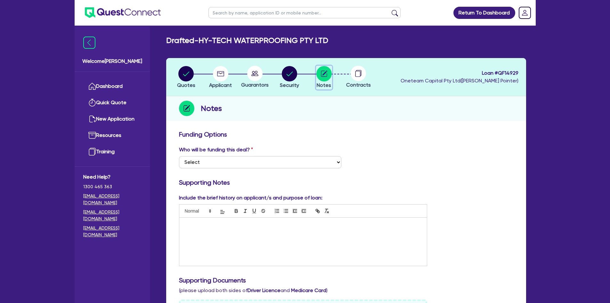 Image resolution: width=610 pixels, height=303 pixels. What do you see at coordinates (346, 134) in the screenshot?
I see `h3: Funding Options` at bounding box center [346, 134].